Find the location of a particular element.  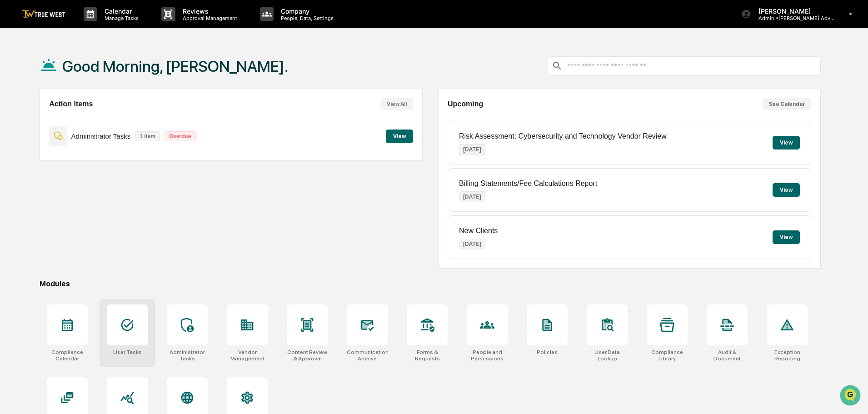

div: User Tasks is located at coordinates (128, 352).